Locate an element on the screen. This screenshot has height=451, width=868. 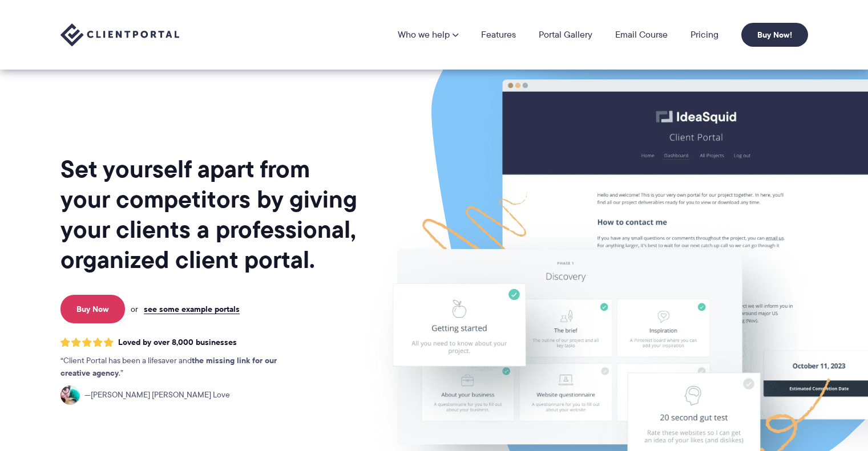
span: Loved by over 8,000 businesses is located at coordinates (178, 342).